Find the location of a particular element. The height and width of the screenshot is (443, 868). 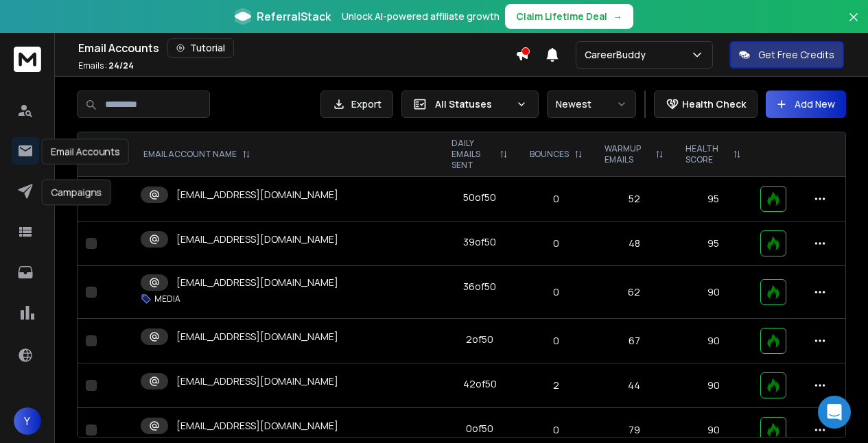

div: 42 of 50 is located at coordinates (480, 384).